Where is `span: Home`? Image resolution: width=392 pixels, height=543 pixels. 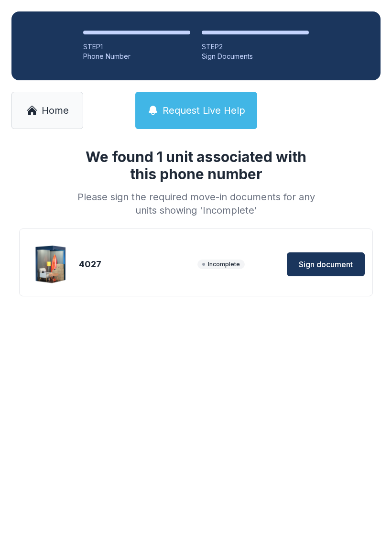
span: Home is located at coordinates (55, 110).